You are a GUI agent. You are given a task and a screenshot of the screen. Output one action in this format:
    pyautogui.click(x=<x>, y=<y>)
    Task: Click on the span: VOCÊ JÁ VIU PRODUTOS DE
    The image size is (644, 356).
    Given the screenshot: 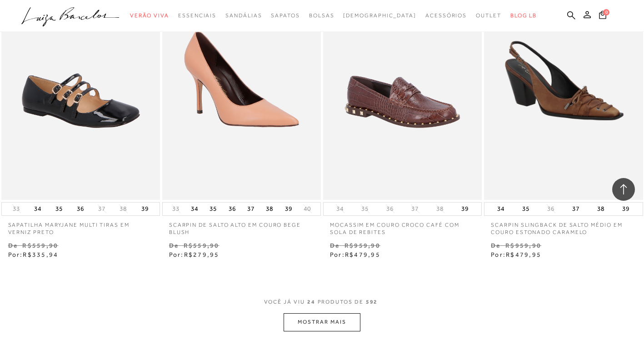 What is the action you would take?
    pyautogui.click(x=322, y=301)
    